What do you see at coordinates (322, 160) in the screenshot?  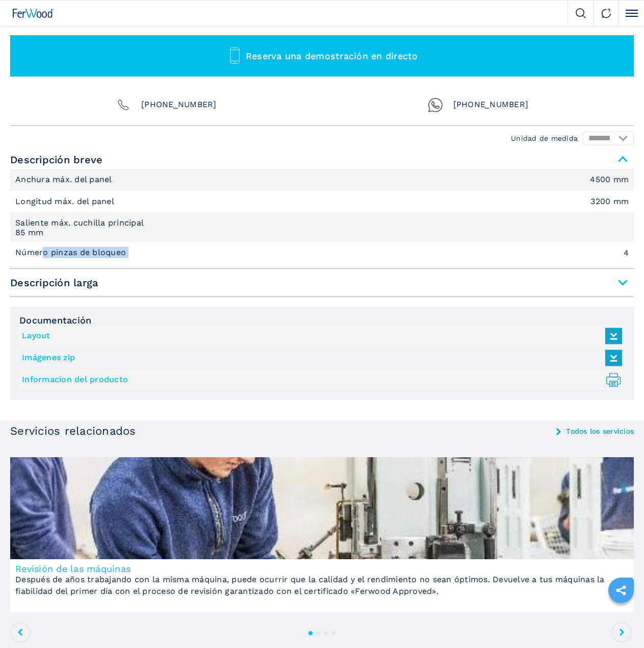 I see `span: Descripción breve` at bounding box center [322, 160].